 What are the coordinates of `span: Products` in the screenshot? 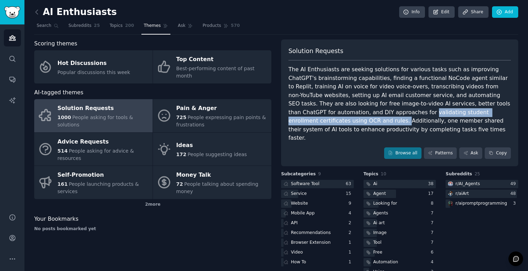 It's located at (211, 26).